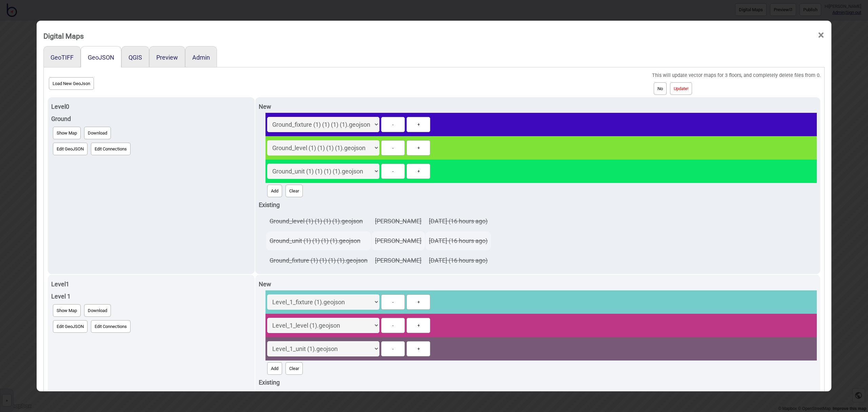  I want to click on button: Update!, so click(681, 88).